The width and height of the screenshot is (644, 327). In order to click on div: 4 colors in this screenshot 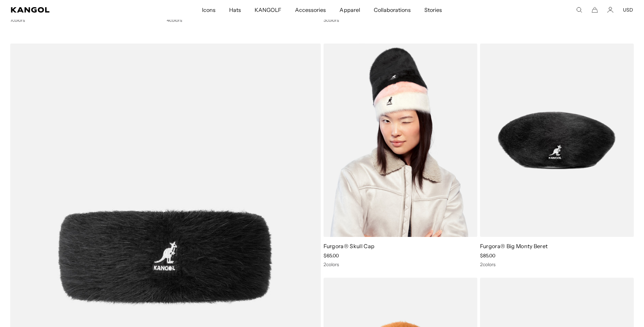, I will do `click(244, 20)`.